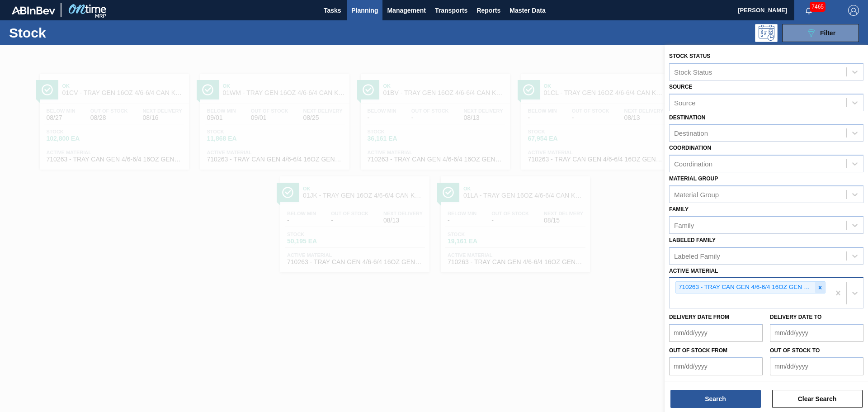  I want to click on label: Delivery Date to, so click(796, 317).